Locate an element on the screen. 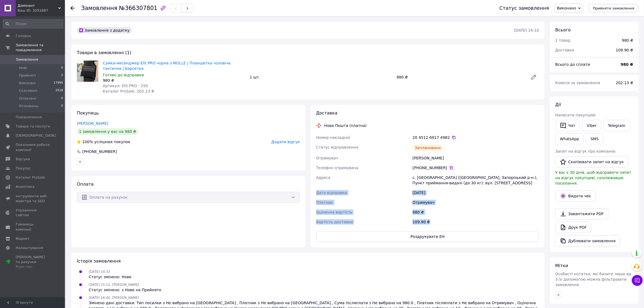 The height and width of the screenshot is (308, 644). img: Сумка-месенджер Elit PRO чорна з MOLLE | Планшетка чоловіча тактична | Барсетка is located at coordinates (88, 71).